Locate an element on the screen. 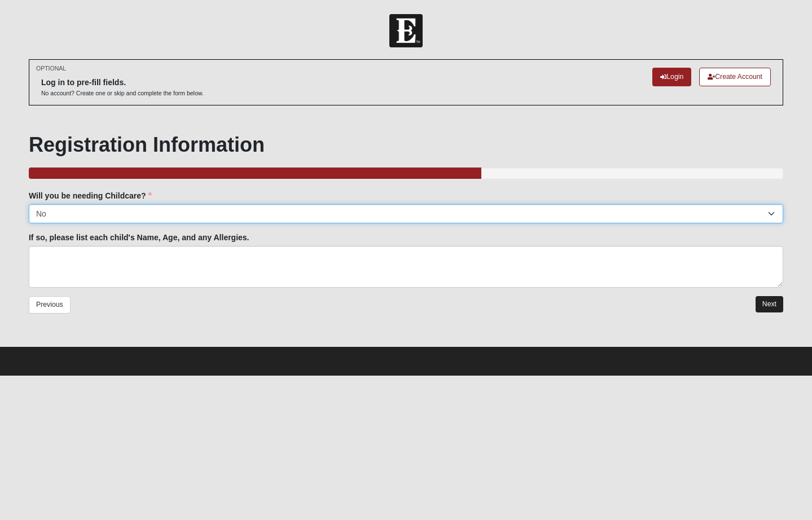 The width and height of the screenshot is (812, 520). a: Previous is located at coordinates (50, 304).